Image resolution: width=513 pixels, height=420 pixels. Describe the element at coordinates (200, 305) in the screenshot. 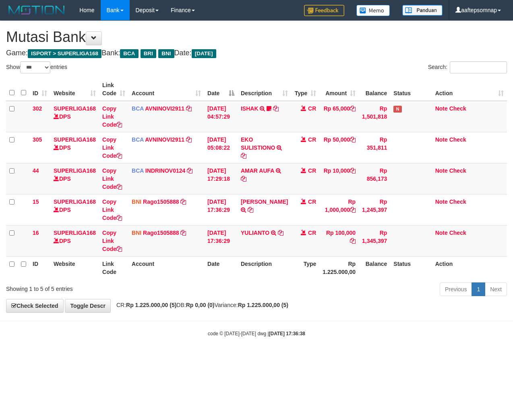

I see `strong: Rp 0,00 (0)` at that location.